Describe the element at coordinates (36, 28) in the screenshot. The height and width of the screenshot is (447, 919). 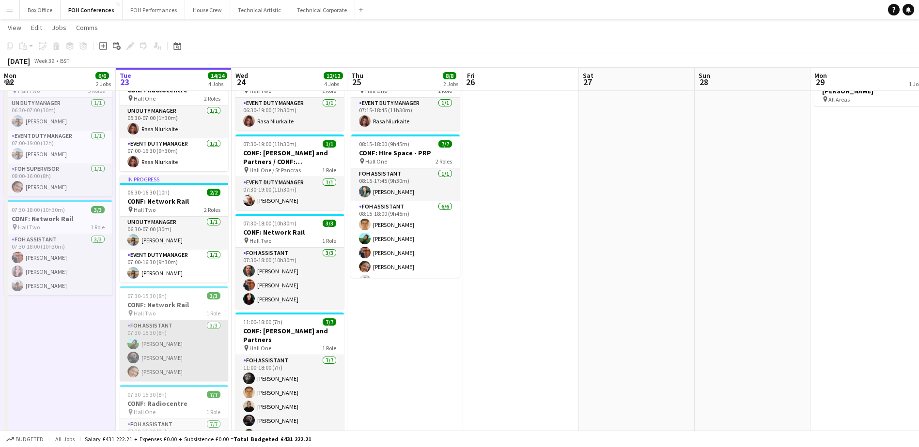
I see `span: Edit` at that location.